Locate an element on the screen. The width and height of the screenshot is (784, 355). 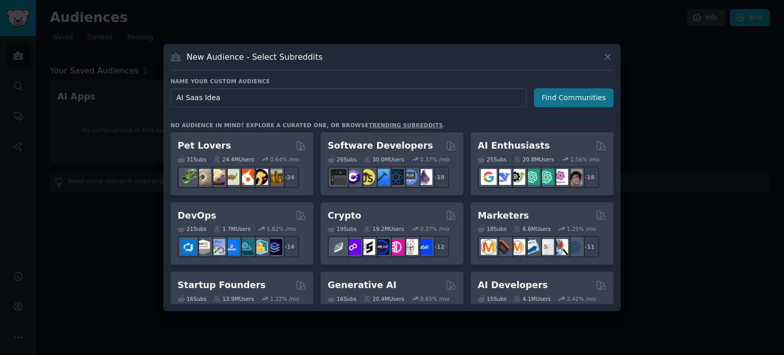
img: chatgpt_prompts_ is located at coordinates (545, 177).